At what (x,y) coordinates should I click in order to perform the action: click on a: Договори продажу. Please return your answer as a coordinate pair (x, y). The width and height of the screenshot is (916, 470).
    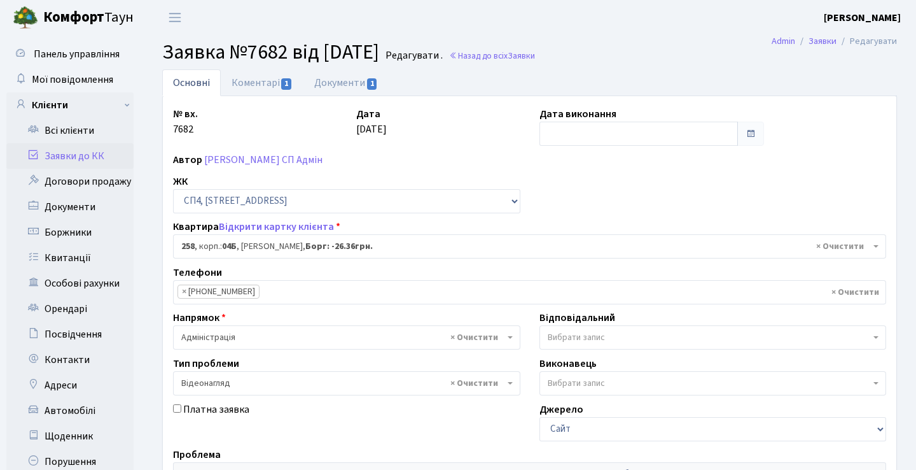
    Looking at the image, I should click on (70, 181).